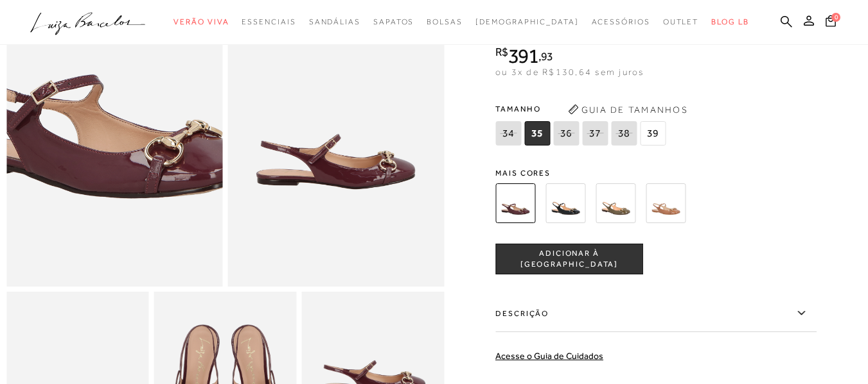  What do you see at coordinates (624, 133) in the screenshot?
I see `span: 38` at bounding box center [624, 133].